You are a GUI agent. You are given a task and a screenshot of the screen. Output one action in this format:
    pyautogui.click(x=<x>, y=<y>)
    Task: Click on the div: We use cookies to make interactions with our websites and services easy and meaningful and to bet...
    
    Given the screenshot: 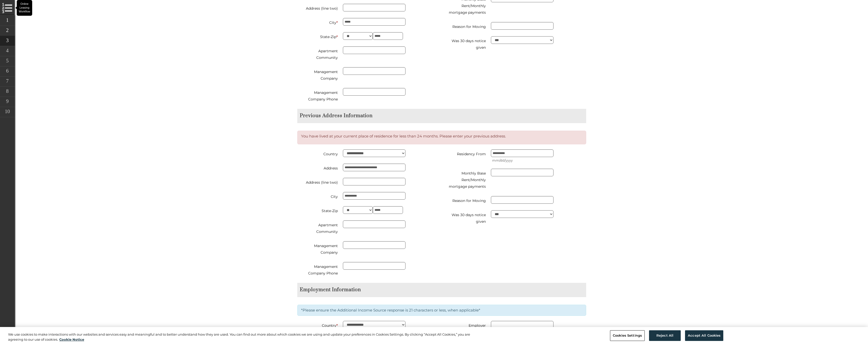 What is the action you would take?
    pyautogui.click(x=243, y=336)
    